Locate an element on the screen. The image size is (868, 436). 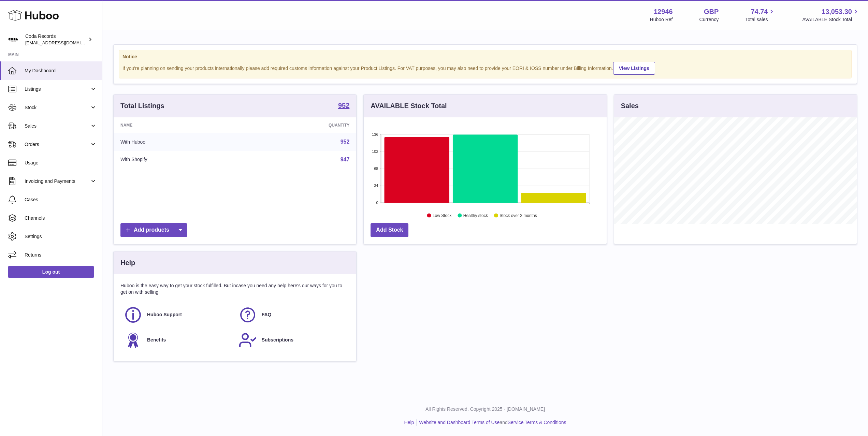
div: Huboo Ref is located at coordinates (661, 19).